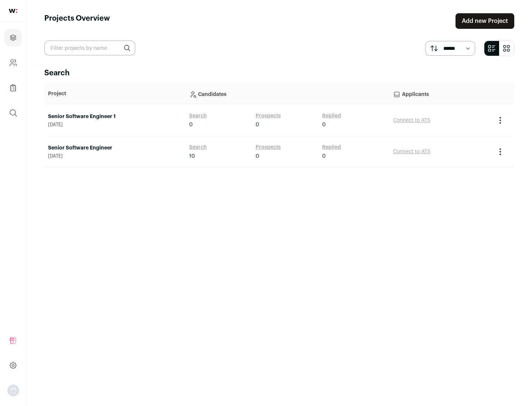 This screenshot has height=406, width=532. What do you see at coordinates (13, 63) in the screenshot?
I see `a: Company and ATS Settings` at bounding box center [13, 63].